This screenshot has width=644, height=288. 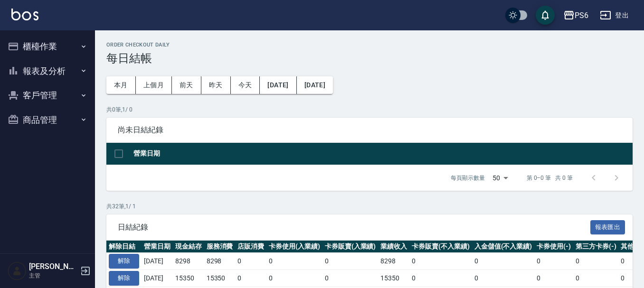 I want to click on th: 入金儲值(不入業績), so click(x=503, y=247).